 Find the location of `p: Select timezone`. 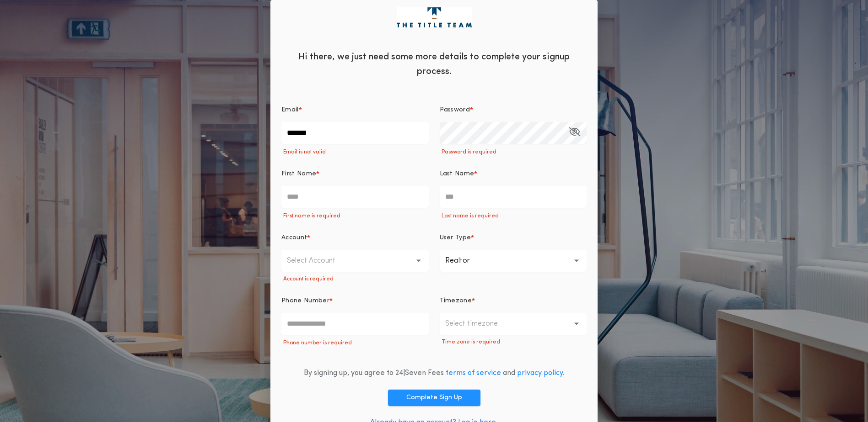

p: Select timezone is located at coordinates (478, 325).